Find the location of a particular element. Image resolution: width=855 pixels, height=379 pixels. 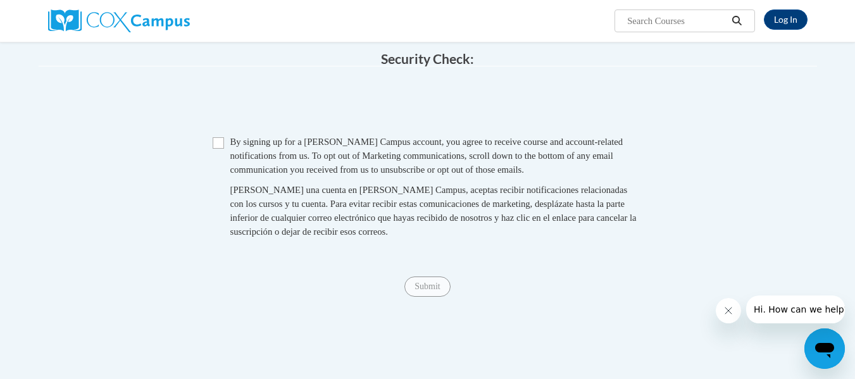

span: Hi. How can we help? is located at coordinates (55, 14).